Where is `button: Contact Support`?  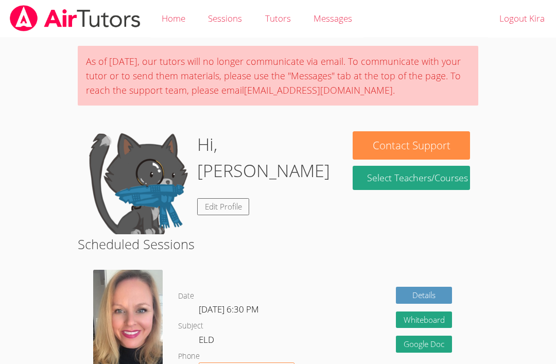 button: Contact Support is located at coordinates (412, 145).